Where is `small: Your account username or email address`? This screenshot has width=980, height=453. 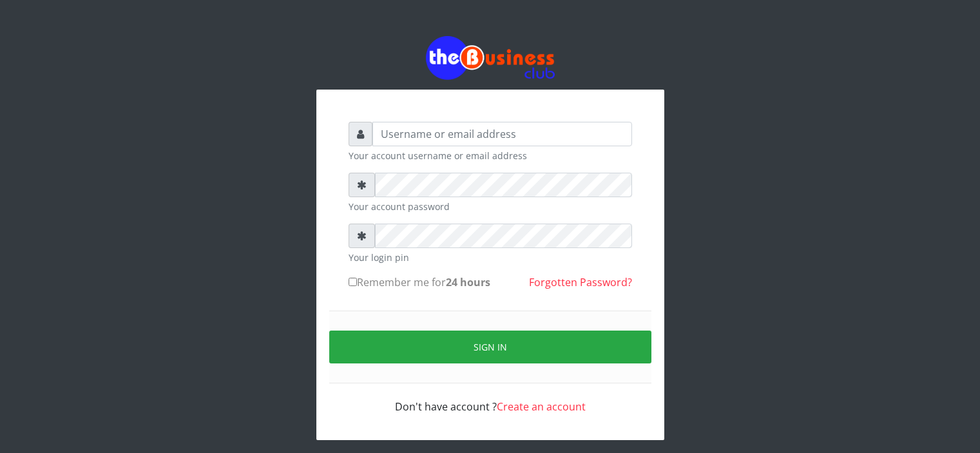
small: Your account username or email address is located at coordinates (490, 155).